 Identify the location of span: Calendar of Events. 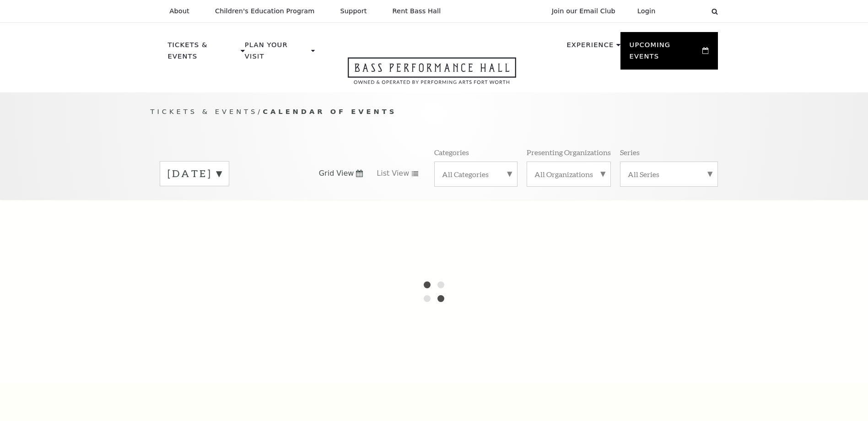
(329, 111).